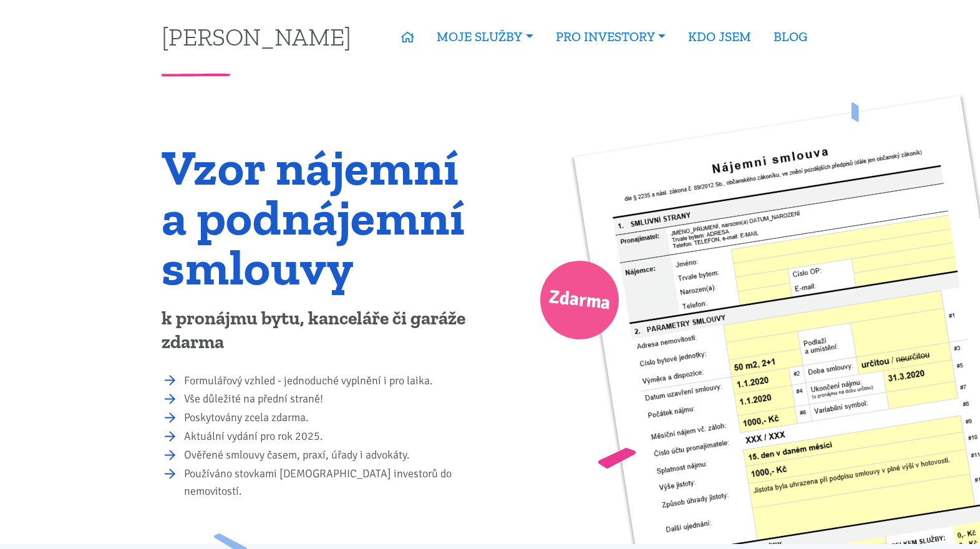 The image size is (980, 549). Describe the element at coordinates (333, 436) in the screenshot. I see `li: Aktuální vydání pro rok 2025.` at that location.